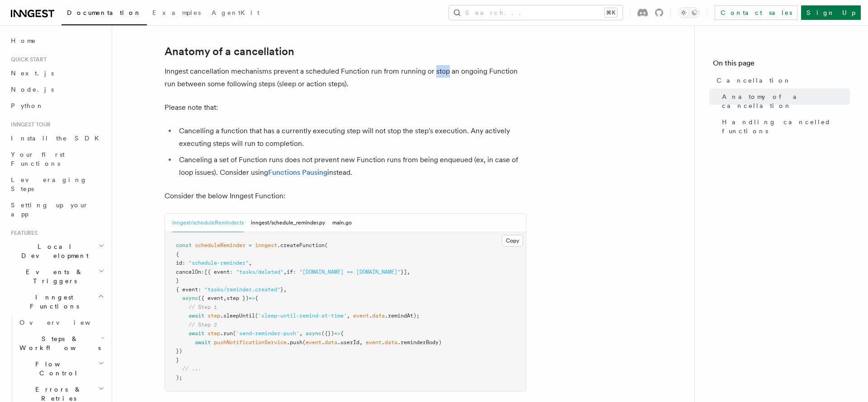 This screenshot has height=402, width=868. I want to click on span: Python, so click(27, 106).